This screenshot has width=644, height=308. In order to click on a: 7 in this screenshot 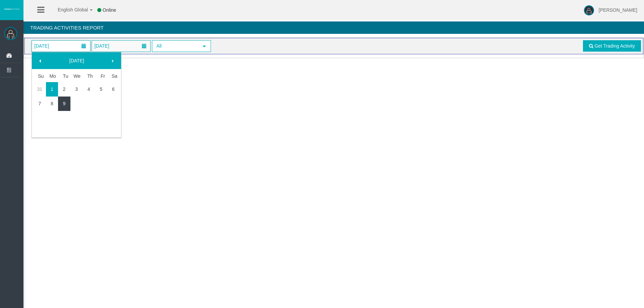, I will do `click(40, 104)`.